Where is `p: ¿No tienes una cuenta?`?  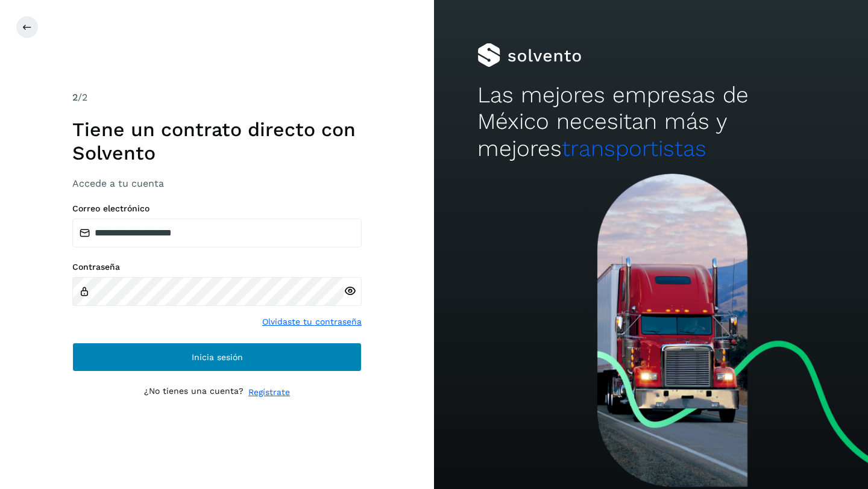
p: ¿No tienes una cuenta? is located at coordinates (193, 392).